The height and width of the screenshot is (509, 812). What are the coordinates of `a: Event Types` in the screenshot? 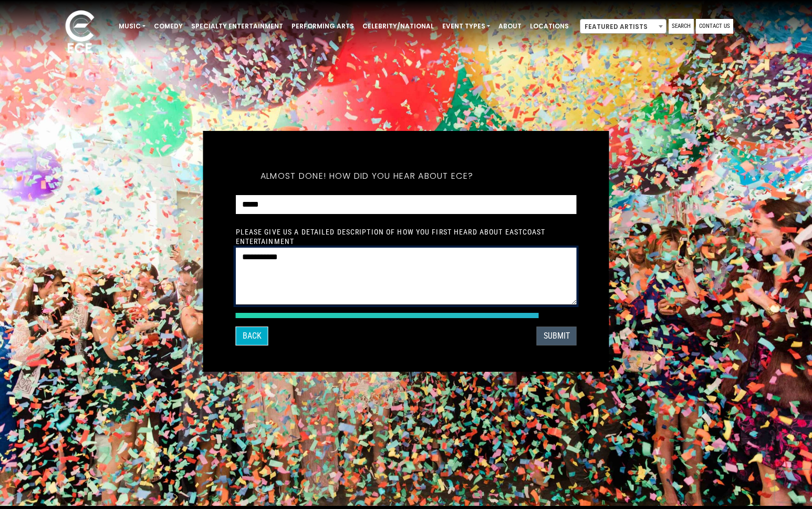 It's located at (466, 26).